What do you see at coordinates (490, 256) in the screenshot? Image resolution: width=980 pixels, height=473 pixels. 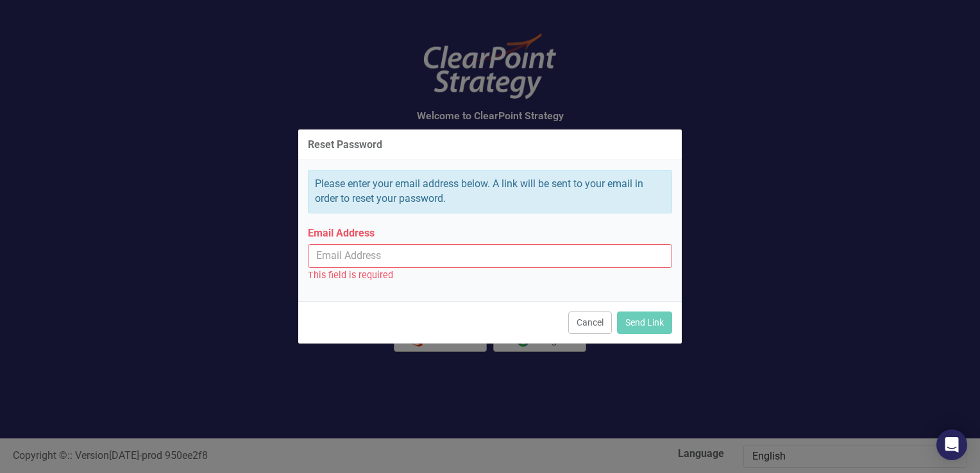 I see `input: Email Address` at bounding box center [490, 256].